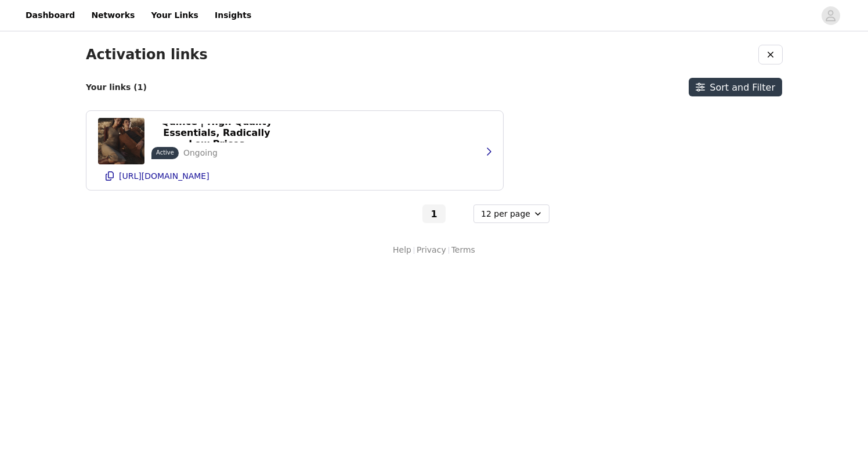  I want to click on p: Ongoing, so click(200, 153).